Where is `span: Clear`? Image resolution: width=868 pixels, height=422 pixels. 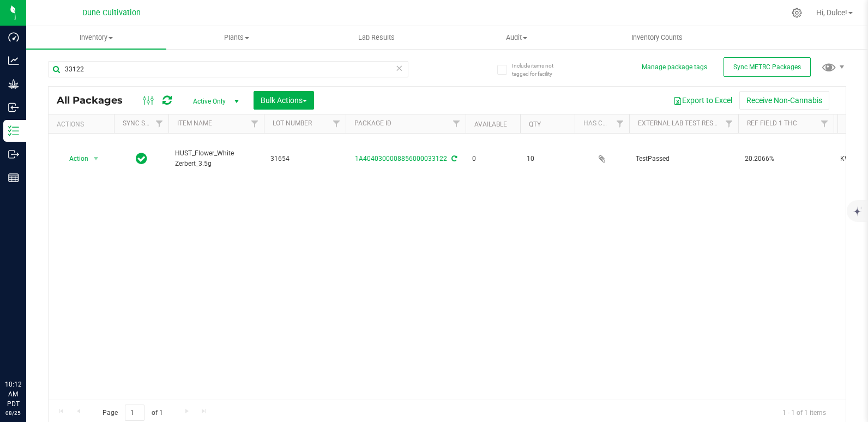
span: Clear is located at coordinates (400, 68).